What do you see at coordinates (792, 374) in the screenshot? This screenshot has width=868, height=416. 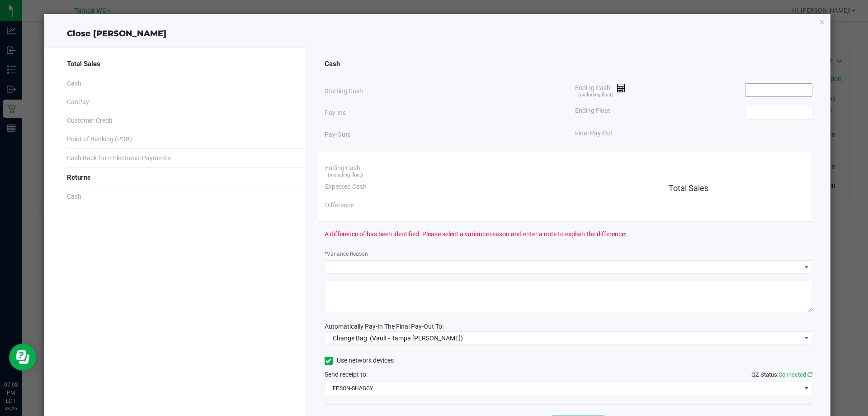 I see `span: Connected` at bounding box center [792, 374].